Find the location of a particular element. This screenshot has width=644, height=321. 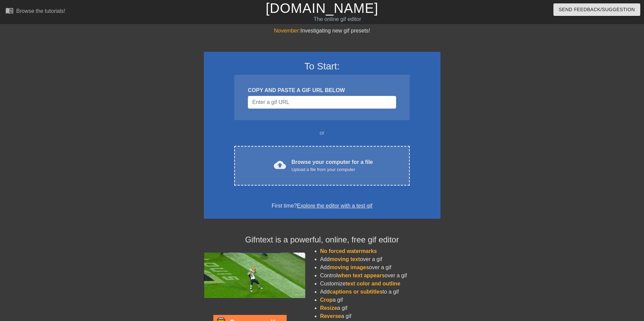

div: Browse your computer for a file is located at coordinates (332, 166).